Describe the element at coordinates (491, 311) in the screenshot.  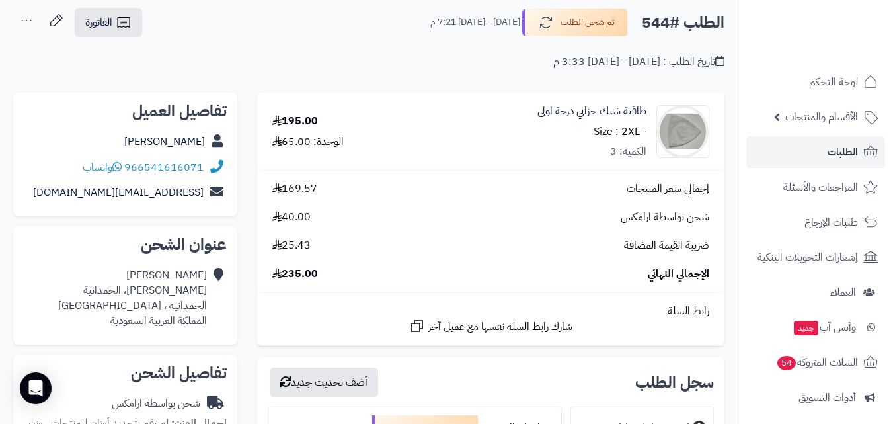
I see `div: رابط السلة` at that location.